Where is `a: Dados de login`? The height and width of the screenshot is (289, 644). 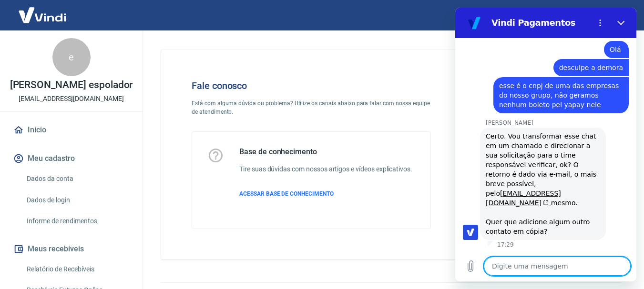 a: Dados de login is located at coordinates (77, 200).